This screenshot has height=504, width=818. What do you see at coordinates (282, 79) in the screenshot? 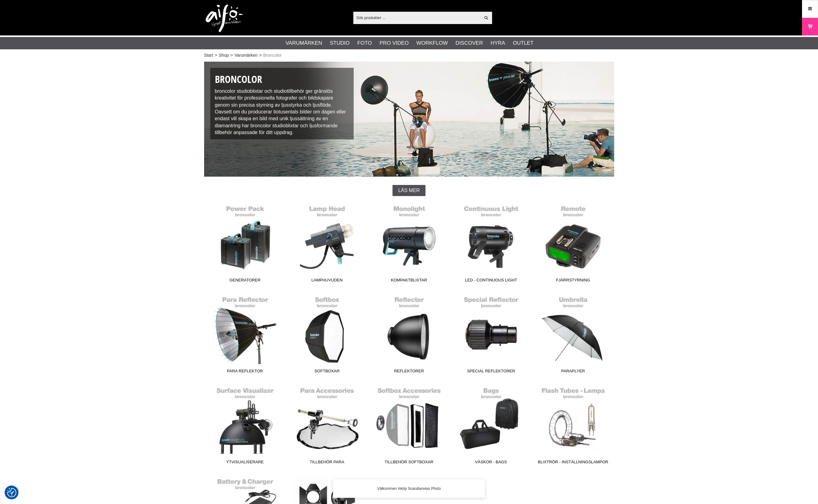
I see `h1: Broncolor` at bounding box center [282, 79].